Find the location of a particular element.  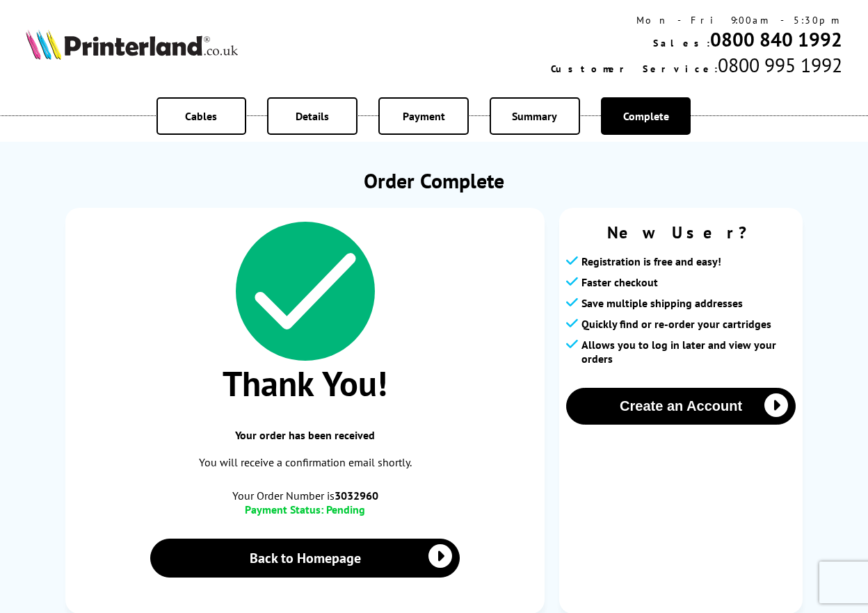

span: Payment Status: is located at coordinates (284, 510).